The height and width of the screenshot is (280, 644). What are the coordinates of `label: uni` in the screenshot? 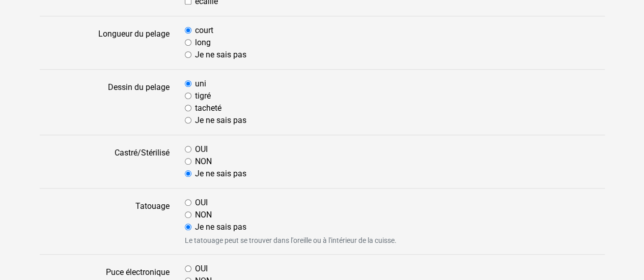 It's located at (201, 84).